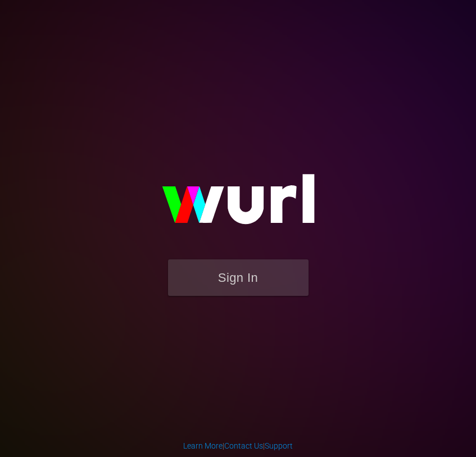 The width and height of the screenshot is (476, 457). What do you see at coordinates (203, 446) in the screenshot?
I see `a: Learn More` at bounding box center [203, 446].